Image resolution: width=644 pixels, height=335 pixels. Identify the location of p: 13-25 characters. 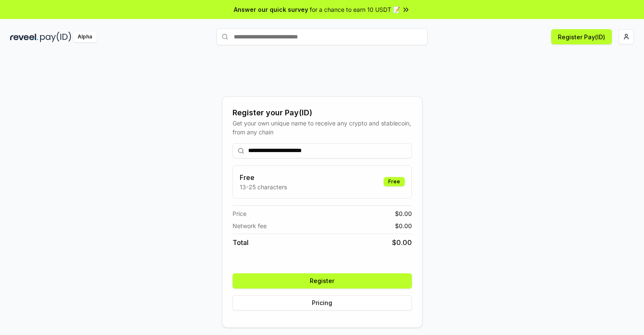
(264, 187).